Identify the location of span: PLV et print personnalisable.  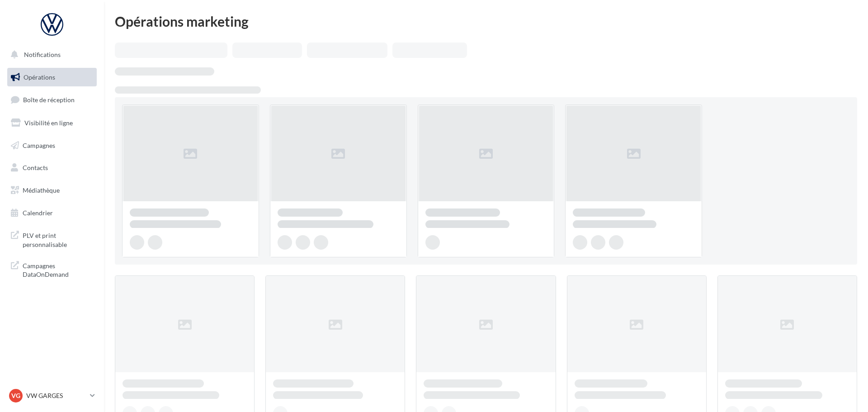
(58, 239).